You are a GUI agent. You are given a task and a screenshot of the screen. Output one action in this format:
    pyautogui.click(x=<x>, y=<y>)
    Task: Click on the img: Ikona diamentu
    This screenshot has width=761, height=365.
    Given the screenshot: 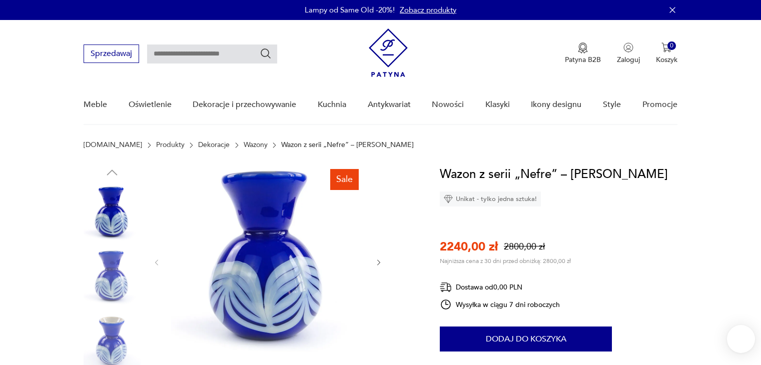 What is the action you would take?
    pyautogui.click(x=448, y=199)
    